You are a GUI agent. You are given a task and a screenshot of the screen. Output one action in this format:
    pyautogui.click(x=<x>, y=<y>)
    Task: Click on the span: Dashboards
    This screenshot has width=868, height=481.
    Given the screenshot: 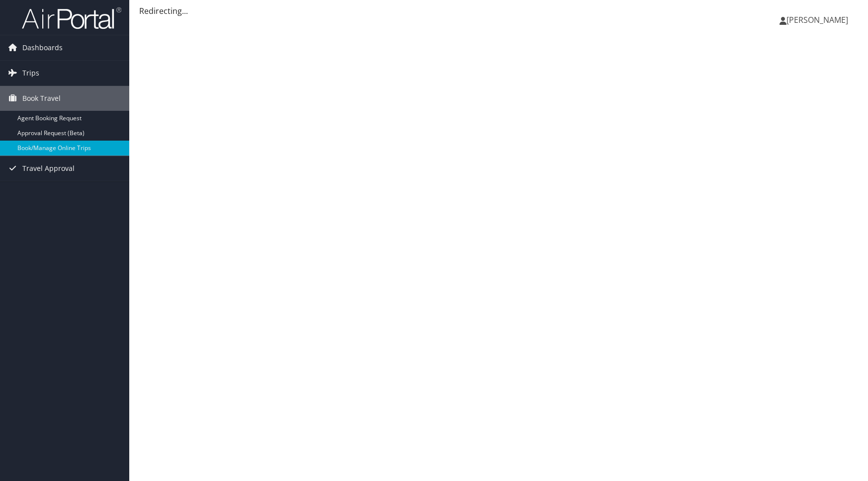 What is the action you would take?
    pyautogui.click(x=42, y=48)
    